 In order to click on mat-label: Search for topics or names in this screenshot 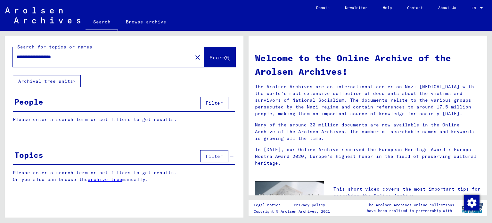, I will do `click(55, 47)`.